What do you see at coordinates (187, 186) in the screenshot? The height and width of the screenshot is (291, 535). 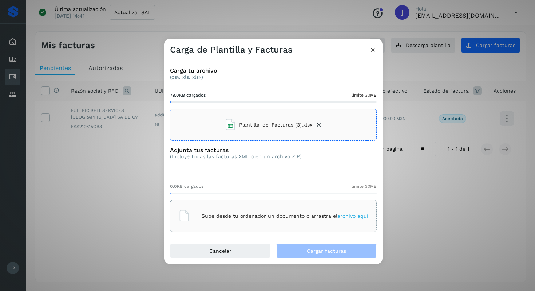 I see `span: 0.0KB cargados` at bounding box center [187, 186].